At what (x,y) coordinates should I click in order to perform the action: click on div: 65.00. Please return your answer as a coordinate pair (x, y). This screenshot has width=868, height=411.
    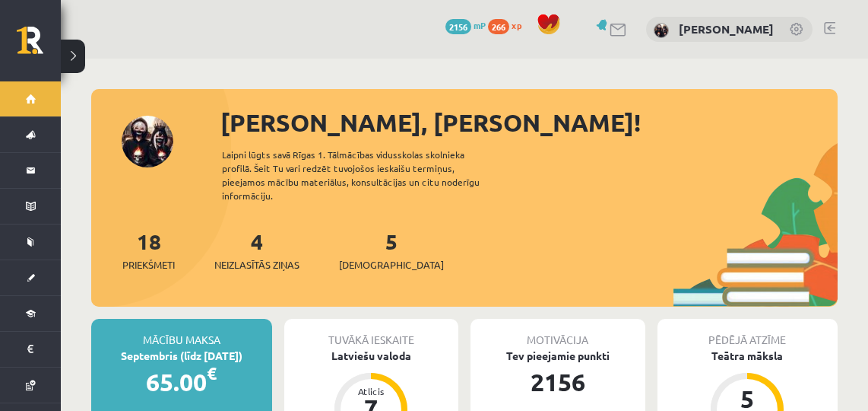
    Looking at the image, I should click on (182, 382).